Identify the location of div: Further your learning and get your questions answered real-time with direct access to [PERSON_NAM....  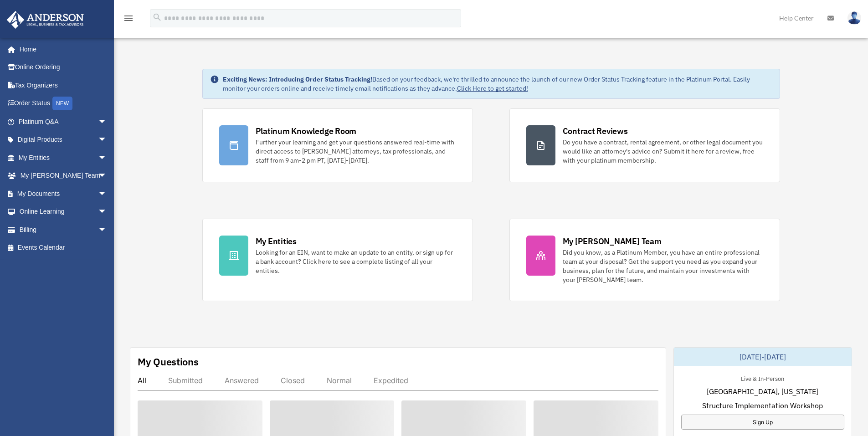
(356, 151).